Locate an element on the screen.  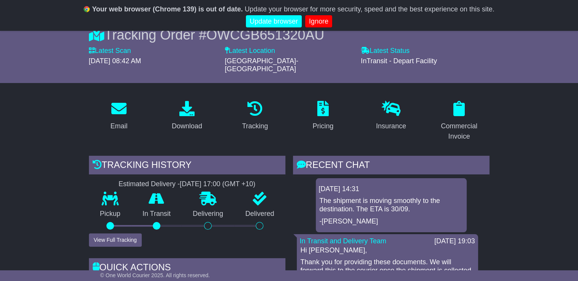
a: Insurance is located at coordinates (391, 116).